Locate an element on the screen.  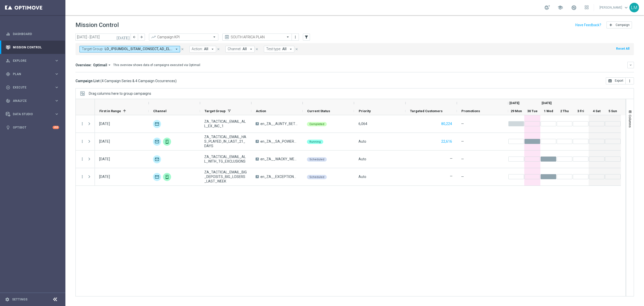
span: Completed is located at coordinates (316, 124).